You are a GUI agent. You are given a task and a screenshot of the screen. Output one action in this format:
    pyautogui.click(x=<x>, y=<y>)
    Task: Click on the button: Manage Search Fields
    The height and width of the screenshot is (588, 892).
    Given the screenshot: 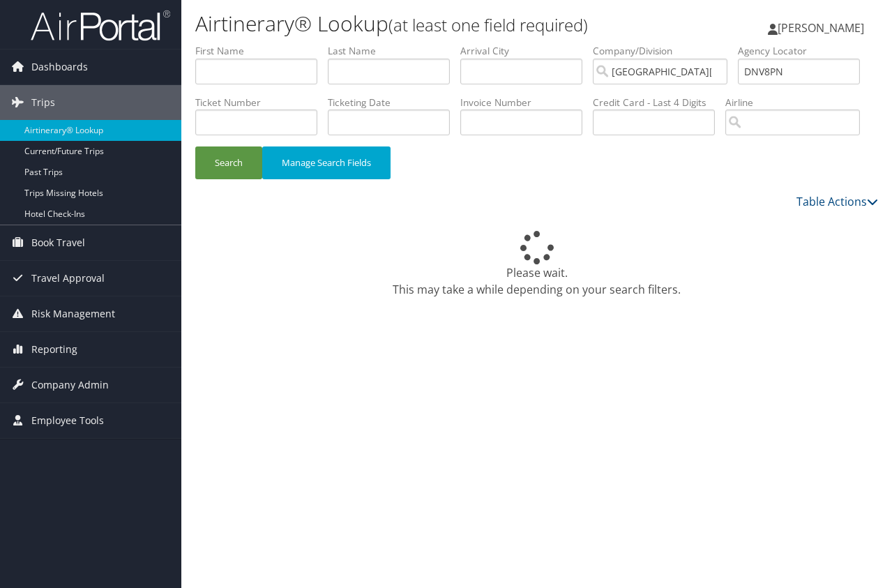 What is the action you would take?
    pyautogui.click(x=326, y=163)
    